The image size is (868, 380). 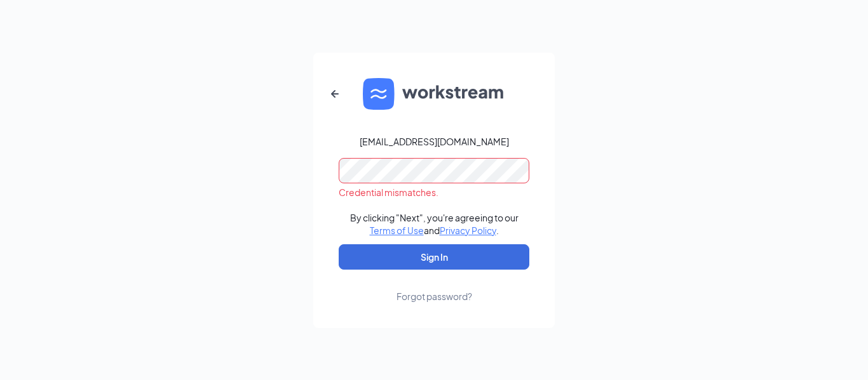 I want to click on img: WS logo and Workstream text, so click(x=434, y=94).